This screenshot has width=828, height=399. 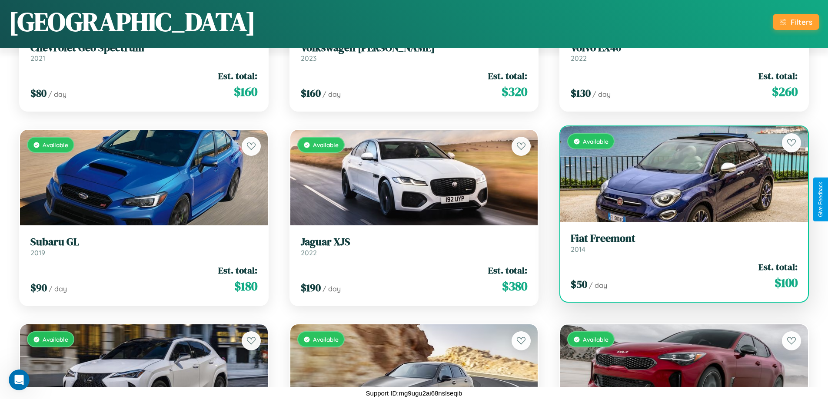 I want to click on span: $ 180, so click(x=245, y=286).